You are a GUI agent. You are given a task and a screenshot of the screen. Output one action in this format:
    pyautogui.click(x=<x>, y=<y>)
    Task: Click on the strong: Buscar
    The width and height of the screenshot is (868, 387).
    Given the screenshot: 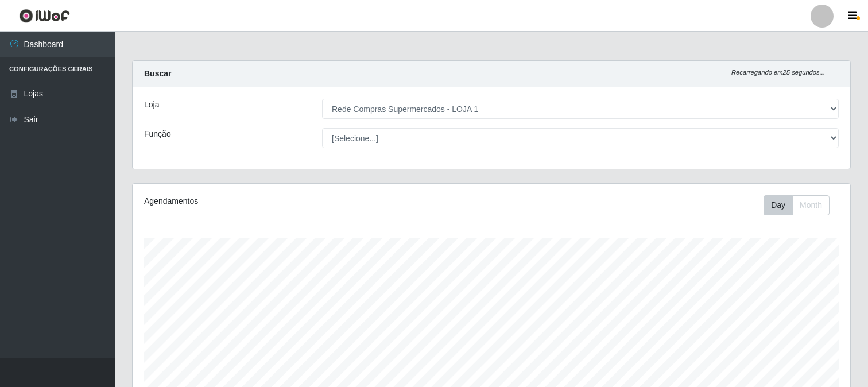 What is the action you would take?
    pyautogui.click(x=157, y=74)
    